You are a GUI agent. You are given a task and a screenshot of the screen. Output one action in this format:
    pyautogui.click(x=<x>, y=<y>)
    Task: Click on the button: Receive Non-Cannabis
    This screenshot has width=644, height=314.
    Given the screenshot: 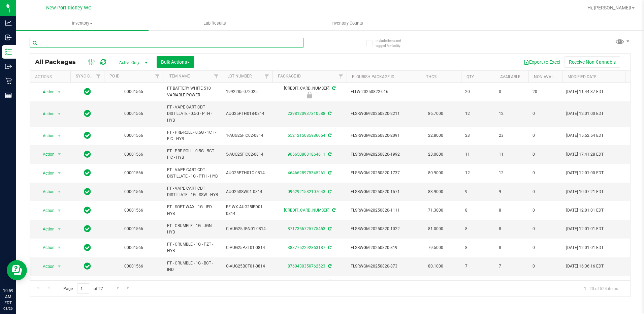 What is the action you would take?
    pyautogui.click(x=592, y=62)
    